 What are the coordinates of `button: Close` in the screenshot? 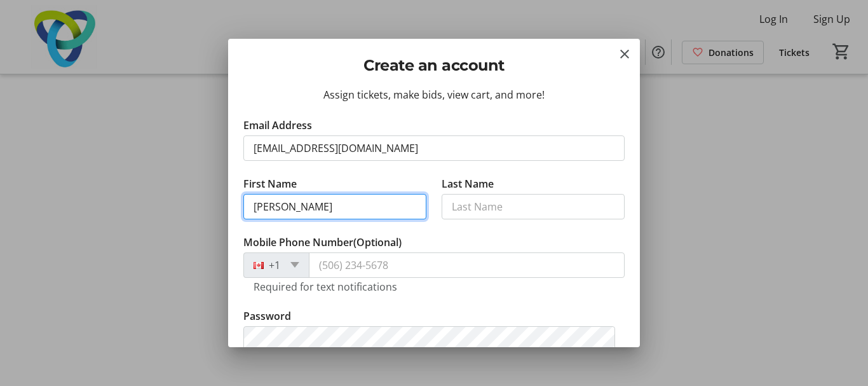 It's located at (625, 54).